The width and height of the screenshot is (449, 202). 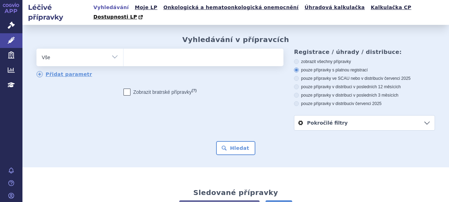 I want to click on span: Dostupnosti LP, so click(x=115, y=17).